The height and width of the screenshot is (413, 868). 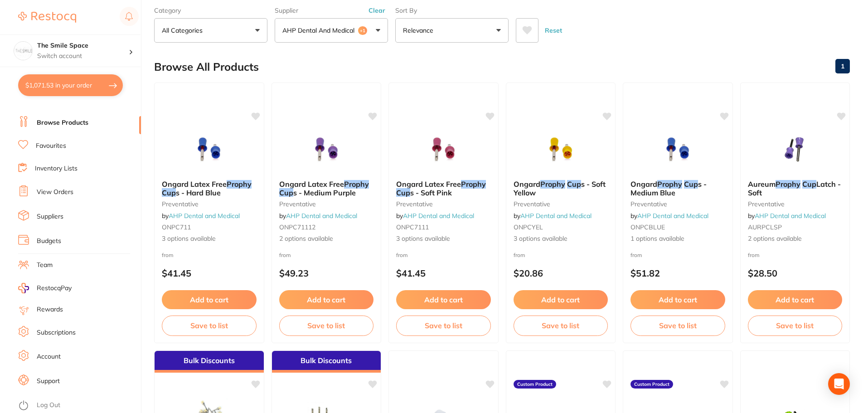 I want to click on button: AHP Dental and Medical+1, so click(x=332, y=30).